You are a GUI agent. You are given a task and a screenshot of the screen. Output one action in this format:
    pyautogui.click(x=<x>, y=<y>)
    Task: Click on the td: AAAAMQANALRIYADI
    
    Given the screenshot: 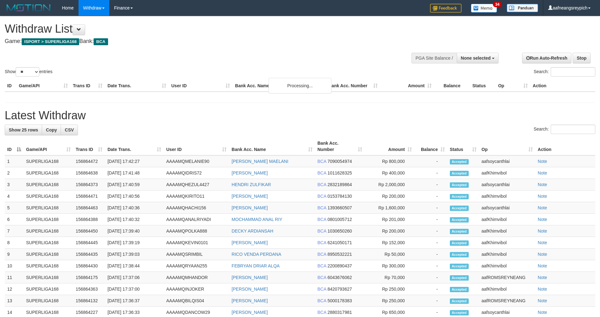 What is the action you would take?
    pyautogui.click(x=196, y=219)
    